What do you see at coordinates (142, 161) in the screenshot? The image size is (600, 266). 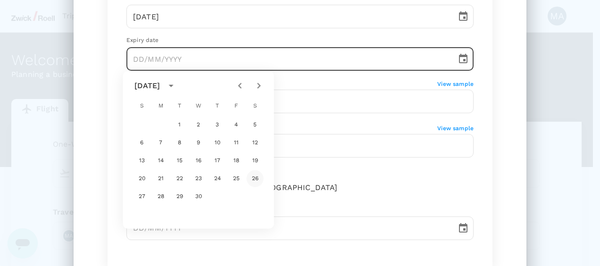 I see `button: 13` at bounding box center [142, 161].